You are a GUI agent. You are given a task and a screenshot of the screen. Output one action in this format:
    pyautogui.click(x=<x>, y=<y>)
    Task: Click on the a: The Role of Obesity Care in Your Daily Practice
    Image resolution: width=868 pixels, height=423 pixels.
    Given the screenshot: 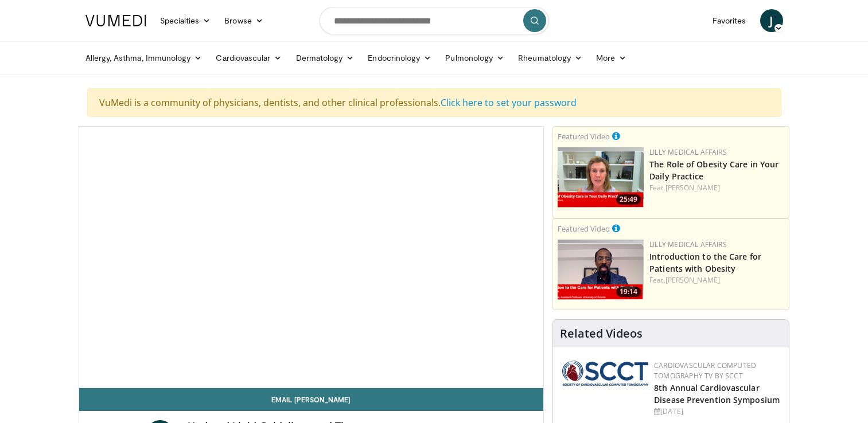 What is the action you would take?
    pyautogui.click(x=714, y=170)
    